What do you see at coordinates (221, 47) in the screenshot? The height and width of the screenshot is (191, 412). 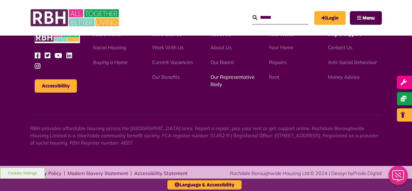 I see `a: About Us` at bounding box center [221, 47].